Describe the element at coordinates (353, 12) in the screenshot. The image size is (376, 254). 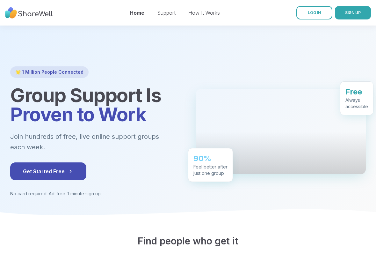
I see `span: SIGN UP` at that location.